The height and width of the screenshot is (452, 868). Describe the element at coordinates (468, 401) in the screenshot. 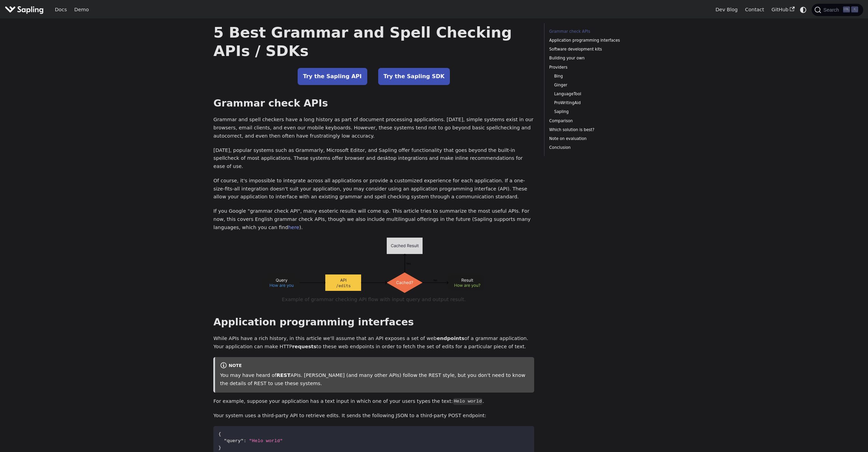

I see `code: Helo world` at that location.